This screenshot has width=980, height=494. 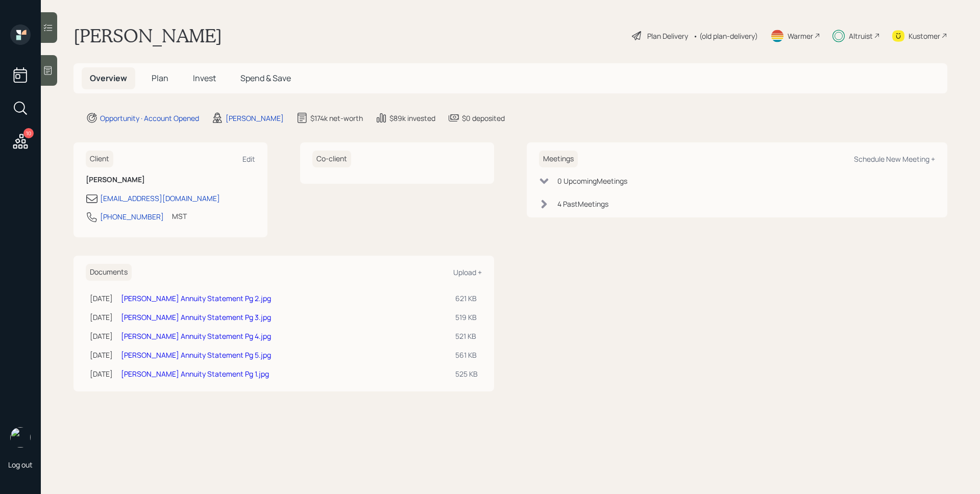 I want to click on div: 525 KB, so click(x=467, y=374).